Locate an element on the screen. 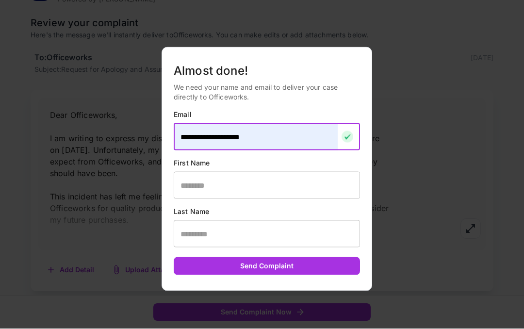 Image resolution: width=524 pixels, height=329 pixels. h5: Almost done! is located at coordinates (267, 71).